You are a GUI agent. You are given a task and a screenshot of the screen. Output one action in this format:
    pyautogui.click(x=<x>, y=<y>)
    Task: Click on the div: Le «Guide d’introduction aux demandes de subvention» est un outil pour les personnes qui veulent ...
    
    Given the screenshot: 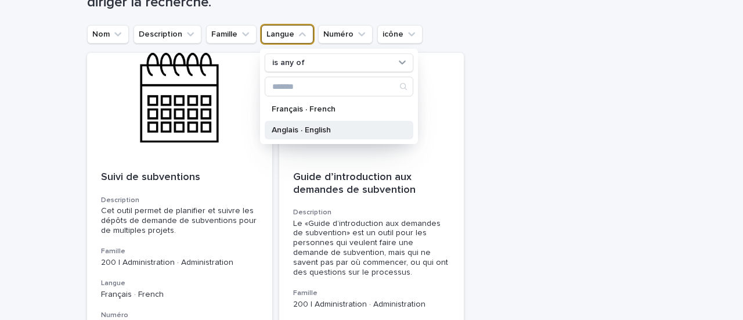 What is the action you would take?
    pyautogui.click(x=371, y=248)
    